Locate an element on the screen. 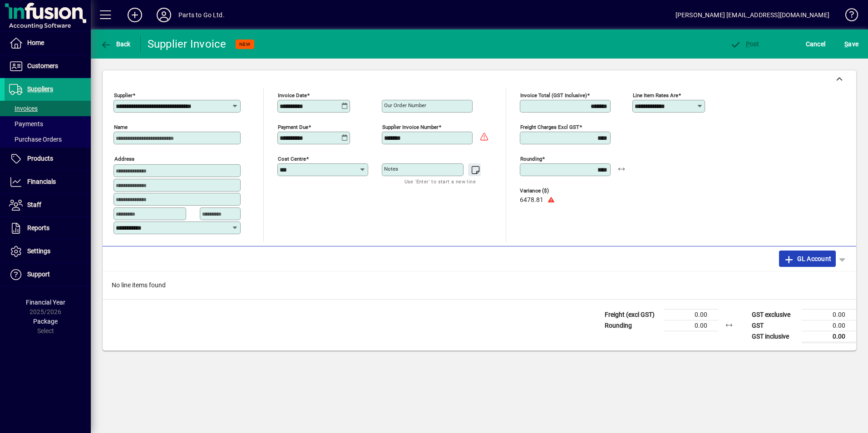 The height and width of the screenshot is (433, 868). a: Payments is located at coordinates (48, 124).